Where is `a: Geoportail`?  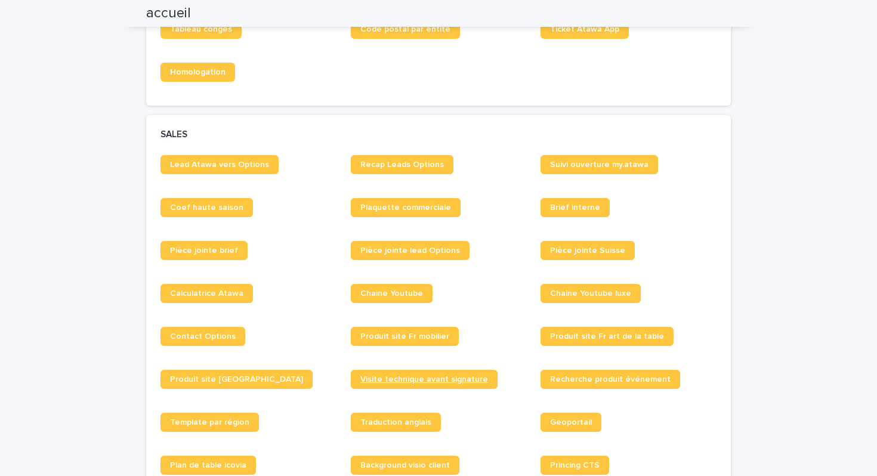 a: Geoportail is located at coordinates (571, 422).